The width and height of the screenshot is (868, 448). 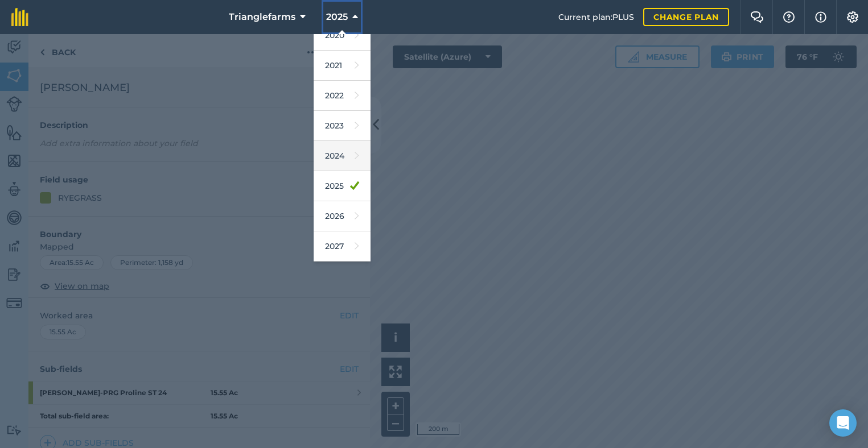 What do you see at coordinates (337, 17) in the screenshot?
I see `span: 2025` at bounding box center [337, 17].